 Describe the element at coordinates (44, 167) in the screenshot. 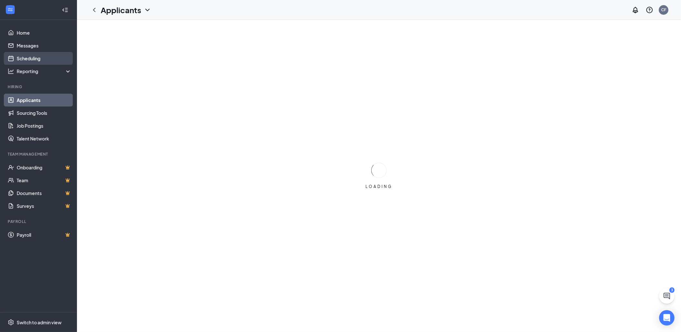

I see `a: OnboardingCrown` at that location.